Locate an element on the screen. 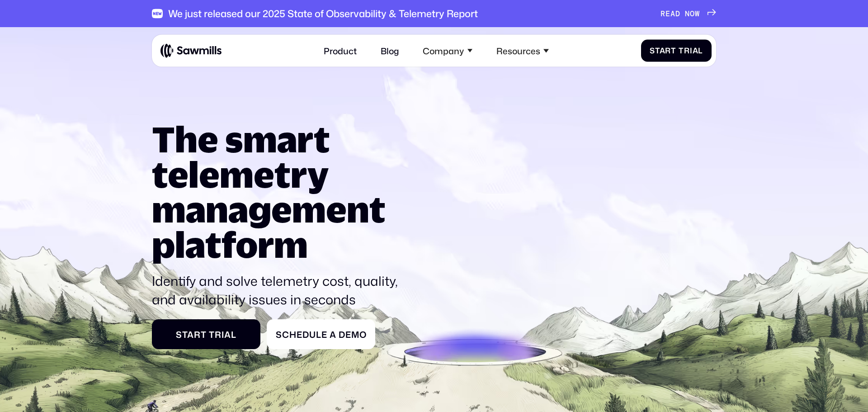 This screenshot has width=868, height=412. div: Company is located at coordinates (443, 50).